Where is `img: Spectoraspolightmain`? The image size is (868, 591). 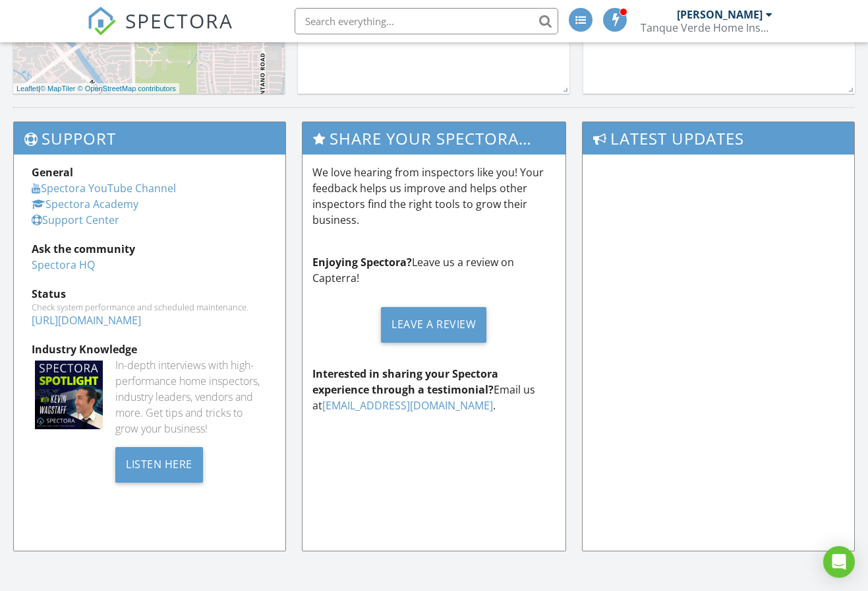
img: Spectoraspolightmain is located at coordinates (69, 394).